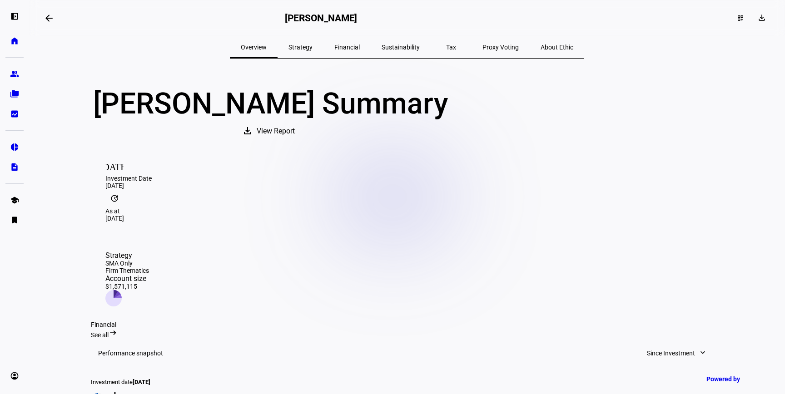 The width and height of the screenshot is (785, 394). What do you see at coordinates (15, 16) in the screenshot?
I see `eth-mat-symbol: left_panel_open` at bounding box center [15, 16].